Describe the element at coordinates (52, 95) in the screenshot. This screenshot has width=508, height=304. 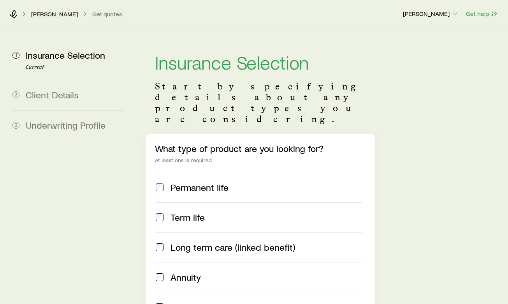
I see `span: Client Details` at that location.